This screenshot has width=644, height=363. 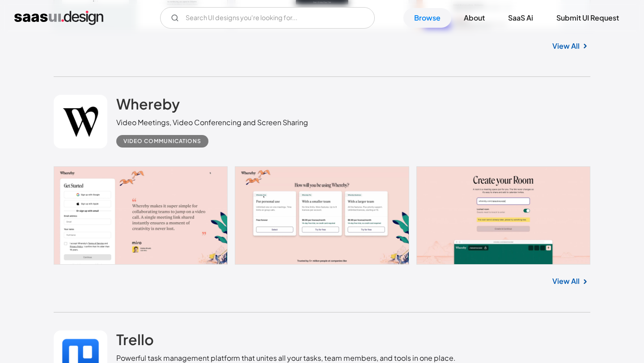 What do you see at coordinates (148, 104) in the screenshot?
I see `h2: Whereby` at bounding box center [148, 104].